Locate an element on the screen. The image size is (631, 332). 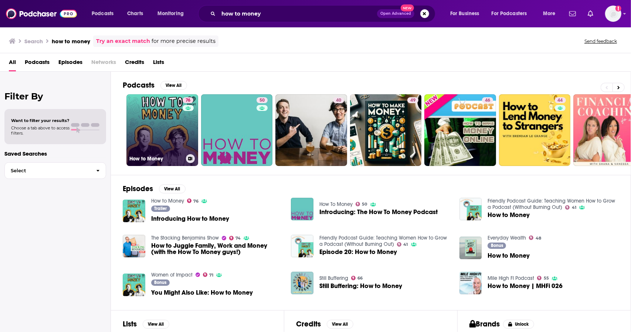
img: You Might Also Like: How to Money is located at coordinates (134, 285).